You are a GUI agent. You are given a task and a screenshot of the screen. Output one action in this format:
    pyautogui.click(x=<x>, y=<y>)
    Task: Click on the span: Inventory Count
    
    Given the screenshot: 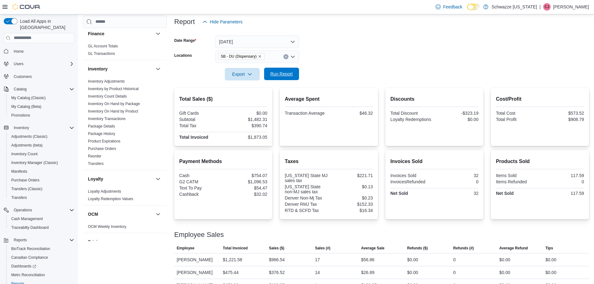 What is the action you would take?
    pyautogui.click(x=41, y=154)
    